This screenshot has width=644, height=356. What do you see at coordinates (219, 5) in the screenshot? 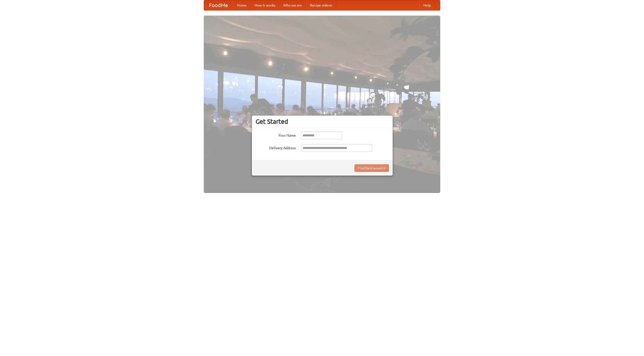
I see `a: FoodMe` at bounding box center [219, 5].